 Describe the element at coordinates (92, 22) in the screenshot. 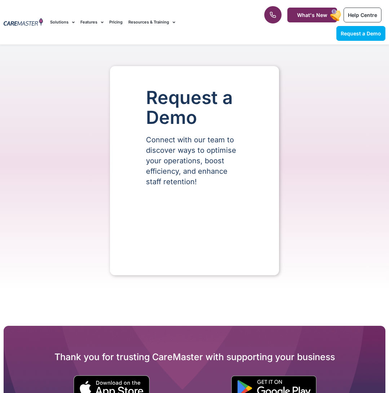

I see `a: Features` at that location.